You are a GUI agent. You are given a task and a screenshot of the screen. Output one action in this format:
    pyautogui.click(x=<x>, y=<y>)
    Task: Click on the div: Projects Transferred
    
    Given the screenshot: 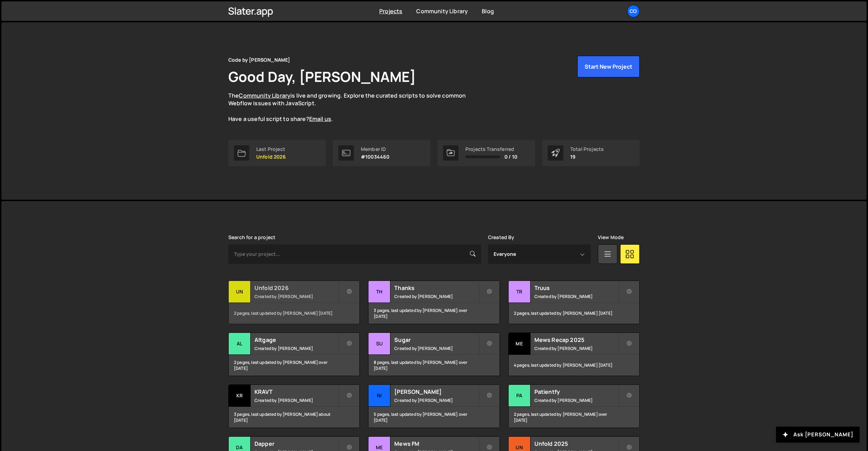 What is the action you would take?
    pyautogui.click(x=491, y=149)
    